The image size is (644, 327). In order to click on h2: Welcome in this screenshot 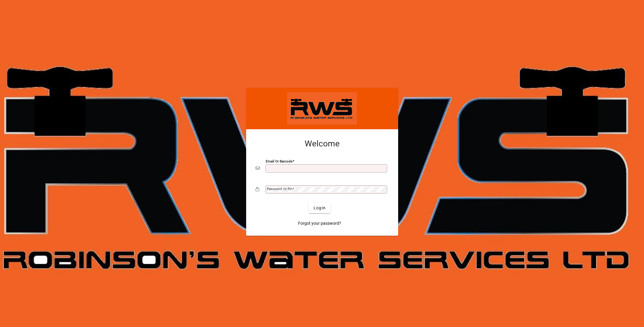, I will do `click(322, 144)`.